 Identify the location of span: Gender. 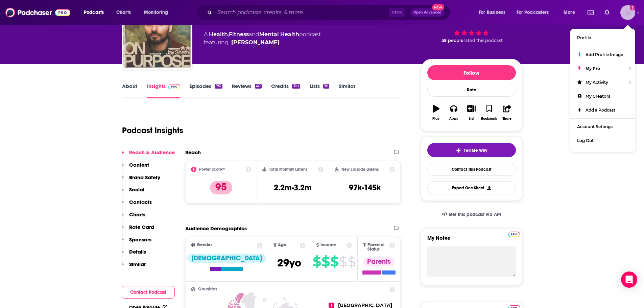
(204, 245).